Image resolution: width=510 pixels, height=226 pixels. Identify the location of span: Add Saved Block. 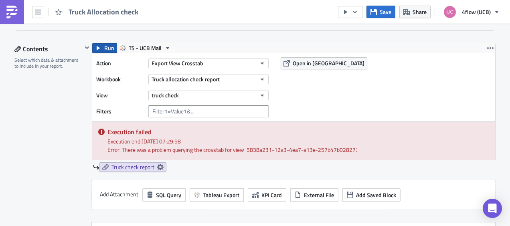
(376, 195).